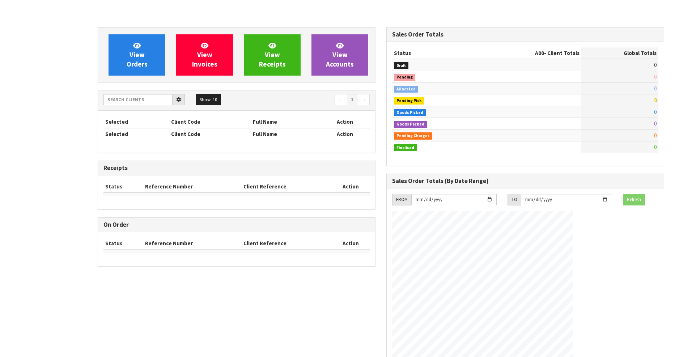 The width and height of the screenshot is (675, 357). Describe the element at coordinates (405, 148) in the screenshot. I see `span: Finalised` at that location.